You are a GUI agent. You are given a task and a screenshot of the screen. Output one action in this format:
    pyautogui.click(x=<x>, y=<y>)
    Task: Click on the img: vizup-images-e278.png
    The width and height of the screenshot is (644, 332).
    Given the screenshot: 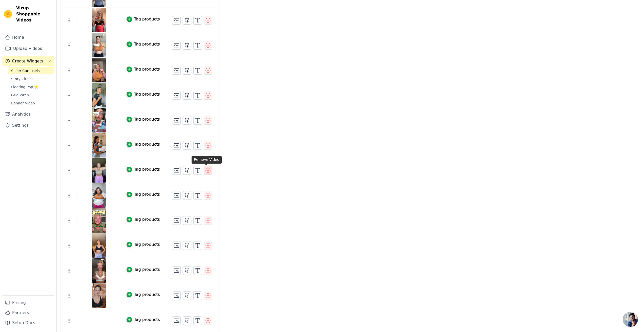 What is the action you would take?
    pyautogui.click(x=99, y=220)
    